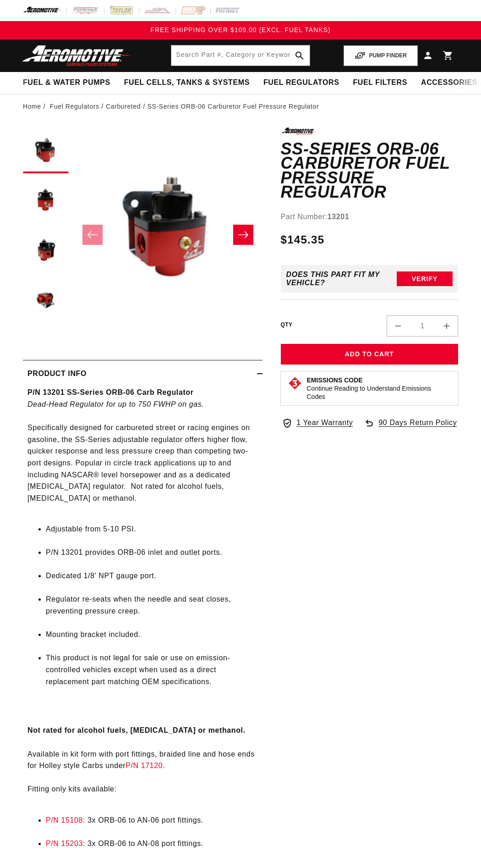 The image size is (481, 868). I want to click on h2: Product Info, so click(57, 374).